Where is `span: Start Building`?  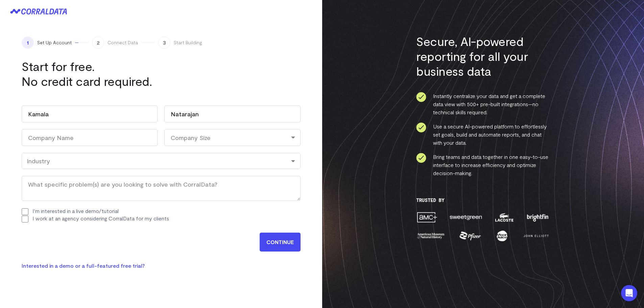
span: Start Building is located at coordinates (188, 43).